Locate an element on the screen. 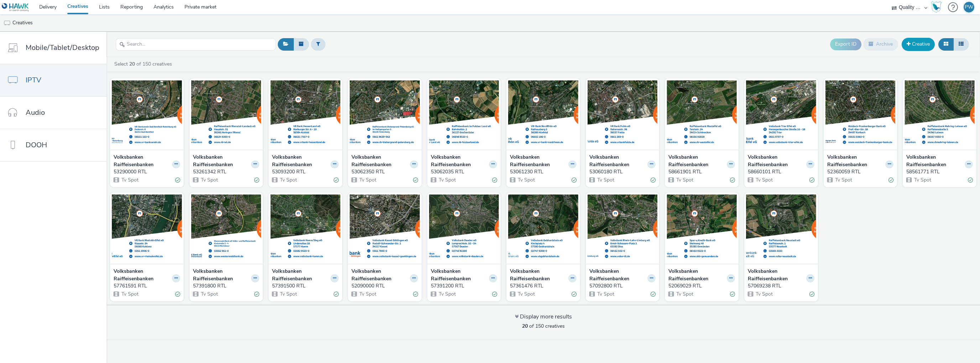 The width and height of the screenshot is (980, 363). img: 53062350 RTL visual is located at coordinates (385, 115).